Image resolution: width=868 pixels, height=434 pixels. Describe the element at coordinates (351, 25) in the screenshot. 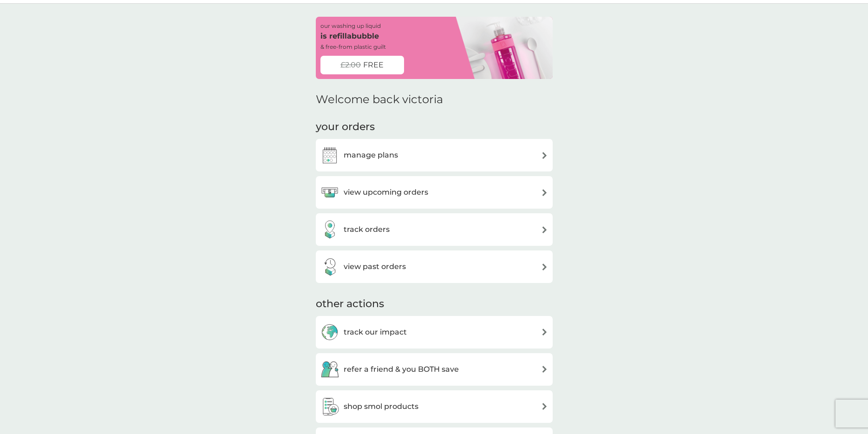

I see `p: our washing up liquid` at that location.